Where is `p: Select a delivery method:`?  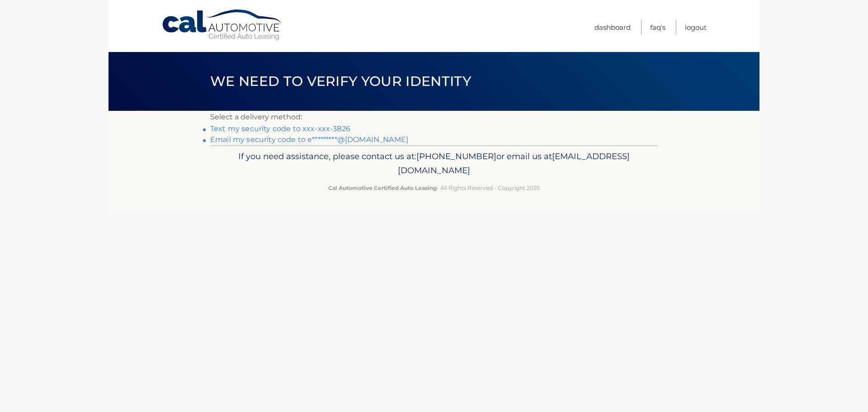
p: Select a delivery method: is located at coordinates (434, 117).